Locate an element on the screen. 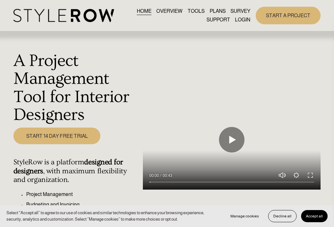  img: StyleRow is located at coordinates (64, 15).